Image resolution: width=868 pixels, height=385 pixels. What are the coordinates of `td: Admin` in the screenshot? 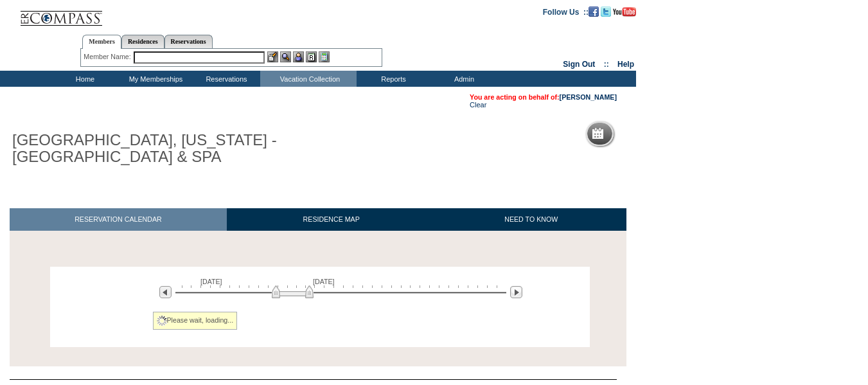 It's located at (462, 78).